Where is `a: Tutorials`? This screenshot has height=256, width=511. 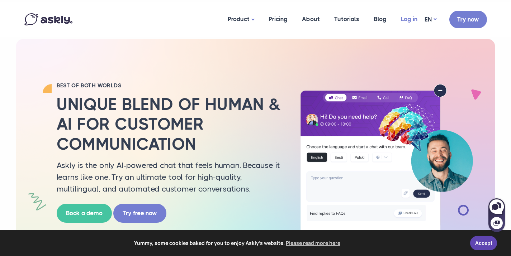
a: Tutorials is located at coordinates (347, 19).